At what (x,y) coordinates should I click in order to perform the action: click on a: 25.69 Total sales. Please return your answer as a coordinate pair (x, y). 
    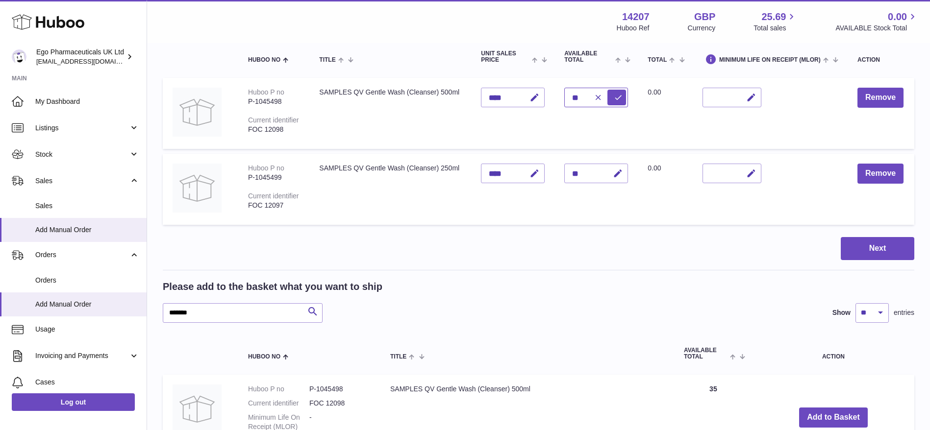
    Looking at the image, I should click on (775, 22).